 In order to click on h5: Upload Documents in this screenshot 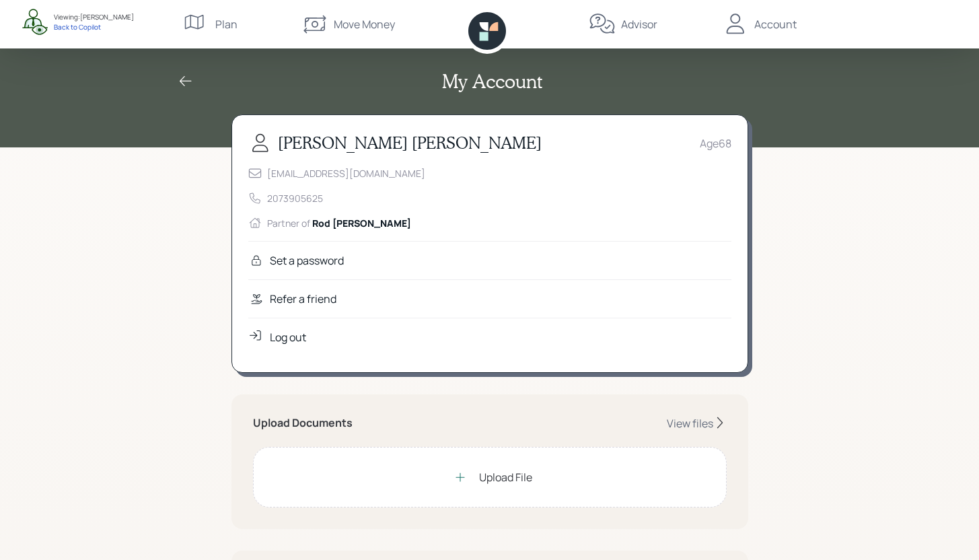, I will do `click(303, 423)`.